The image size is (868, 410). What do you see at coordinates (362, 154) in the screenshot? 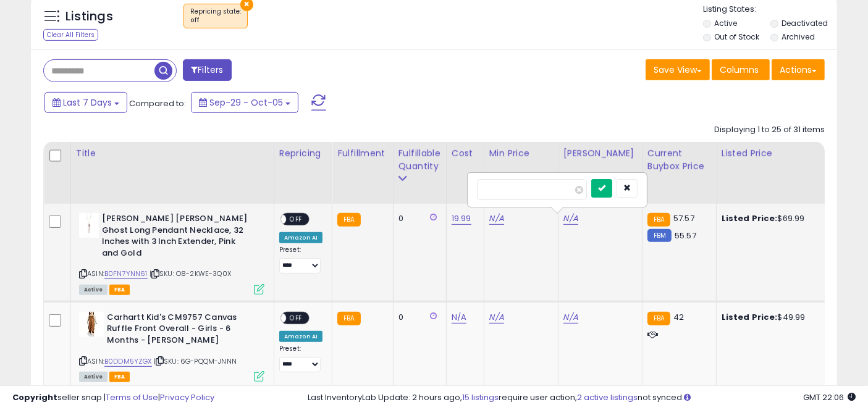
I see `div: Fulfillment` at bounding box center [362, 154].